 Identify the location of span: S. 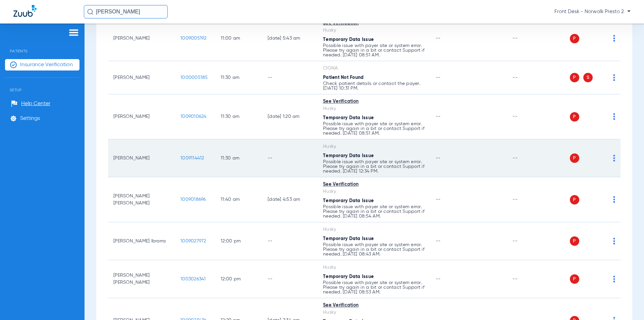
(588, 77).